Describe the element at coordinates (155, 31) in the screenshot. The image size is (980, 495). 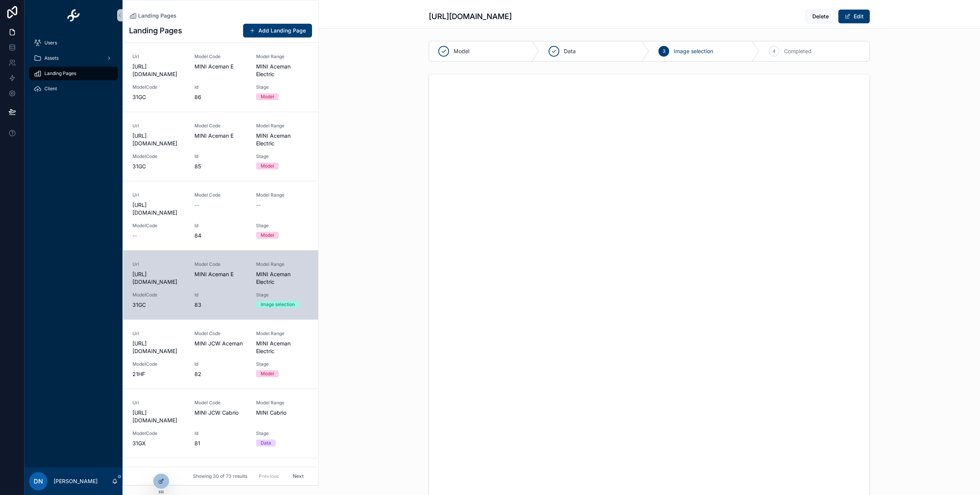
I see `h1: Landing Pages` at that location.